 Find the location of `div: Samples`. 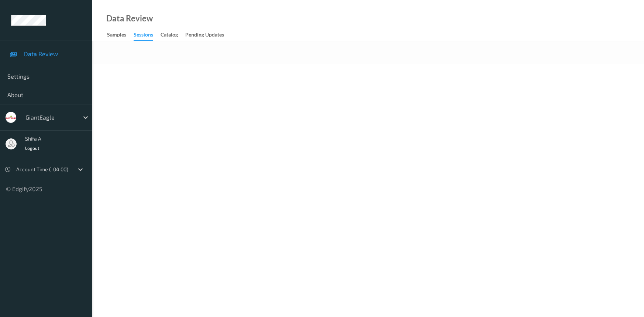

div: Samples is located at coordinates (116, 36).